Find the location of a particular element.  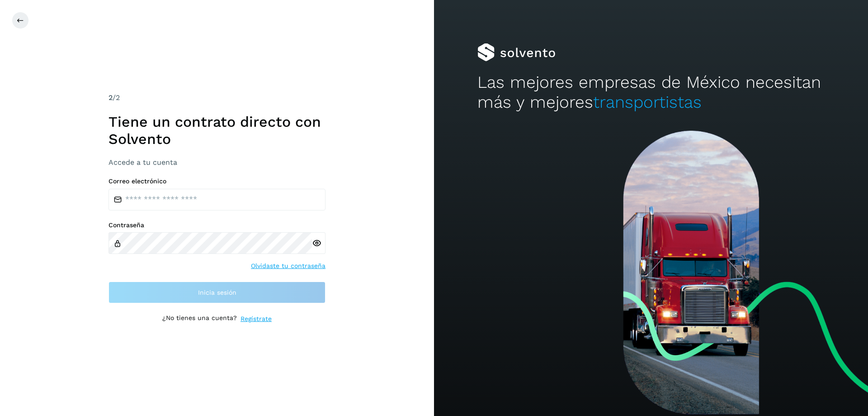

a: Regístrate is located at coordinates (256, 319).